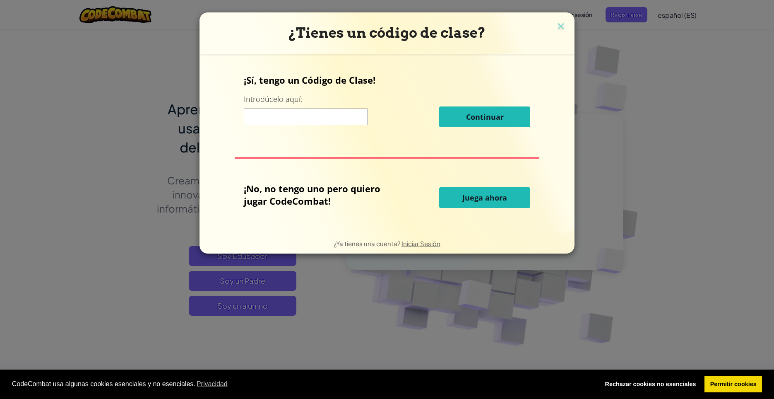 Image resolution: width=774 pixels, height=399 pixels. What do you see at coordinates (368, 243) in the screenshot?
I see `span: ¿Ya tienes una cuenta?` at bounding box center [368, 243].